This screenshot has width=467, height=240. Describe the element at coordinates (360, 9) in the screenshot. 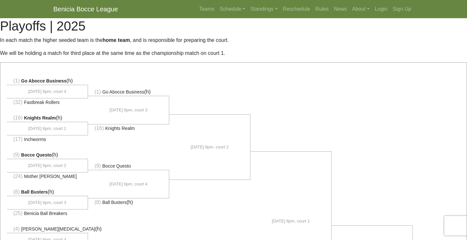

I see `a: About` at that location.